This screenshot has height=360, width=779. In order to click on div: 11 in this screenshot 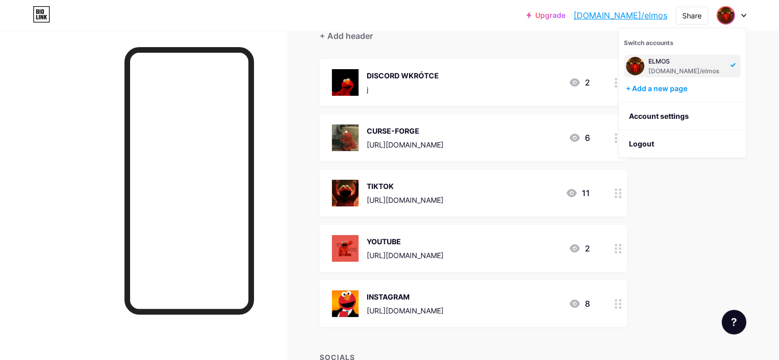, I will do `click(578, 193)`.